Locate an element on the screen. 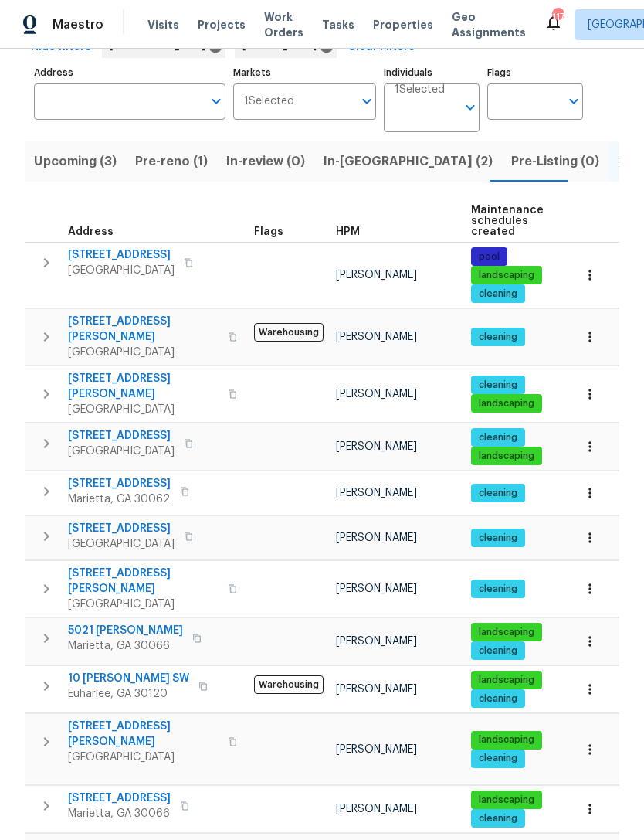 The height and width of the screenshot is (840, 644). label: Markets is located at coordinates (305, 73).